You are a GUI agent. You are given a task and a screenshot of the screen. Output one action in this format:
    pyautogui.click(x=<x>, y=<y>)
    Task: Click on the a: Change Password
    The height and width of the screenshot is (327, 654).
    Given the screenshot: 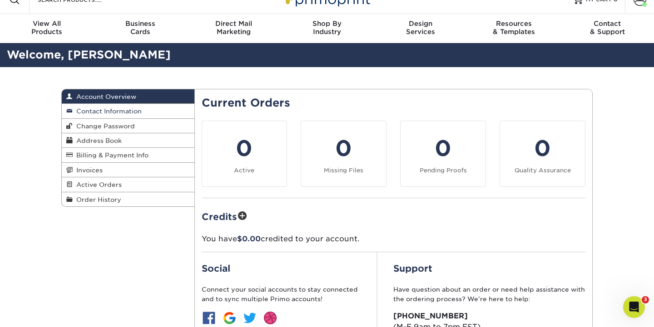 What is the action you would take?
    pyautogui.click(x=128, y=126)
    